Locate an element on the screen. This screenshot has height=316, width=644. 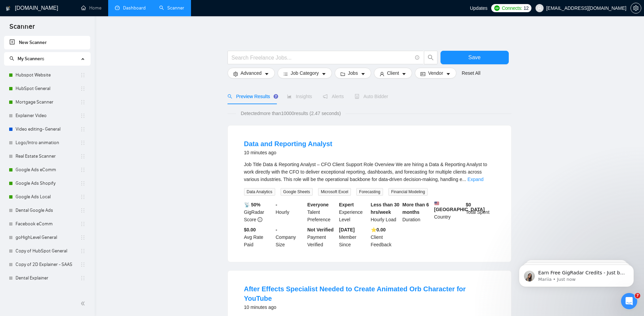
span: Job Category is located at coordinates (304, 73).